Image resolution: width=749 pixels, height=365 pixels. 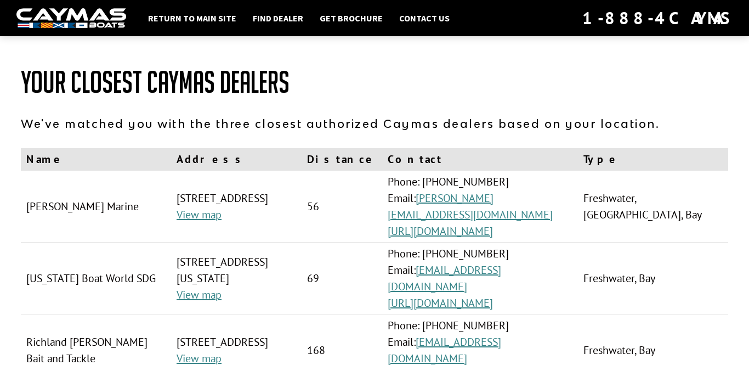 What do you see at coordinates (351, 18) in the screenshot?
I see `a: Get Brochure` at bounding box center [351, 18].